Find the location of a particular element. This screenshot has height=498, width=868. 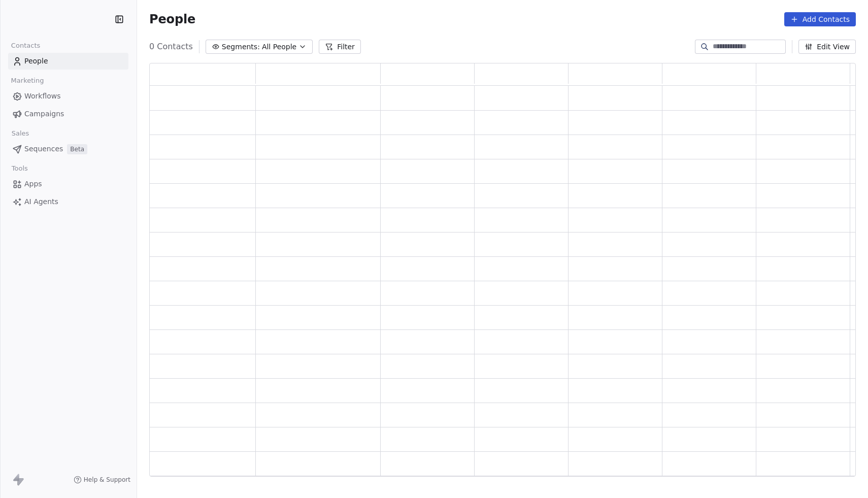

span: Workflows is located at coordinates (43, 96).